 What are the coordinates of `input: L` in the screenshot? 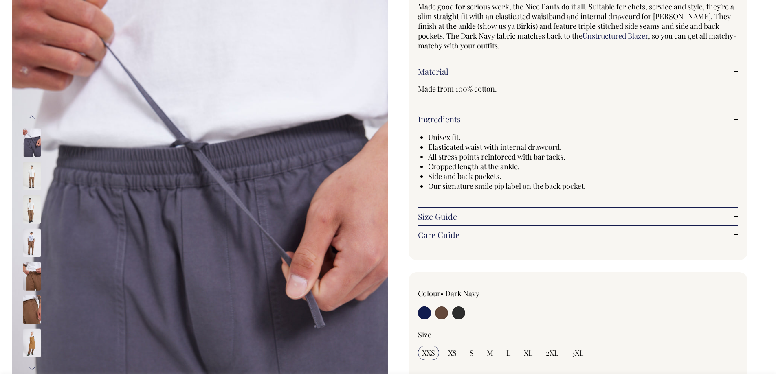 It's located at (508, 353).